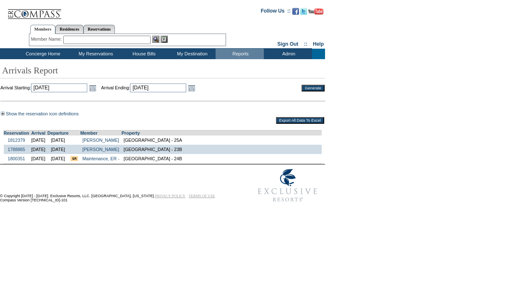 Image resolution: width=523 pixels, height=305 pixels. What do you see at coordinates (191, 54) in the screenshot?
I see `td: My Destination` at bounding box center [191, 54].